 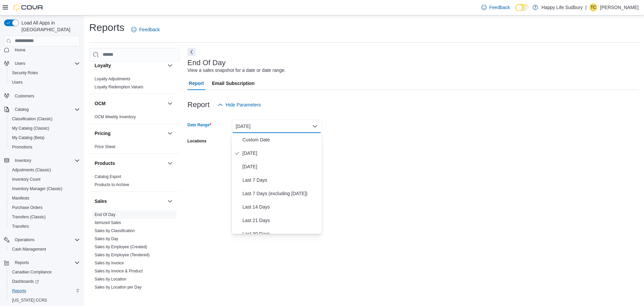 I want to click on span: Dark Mode, so click(x=515, y=11).